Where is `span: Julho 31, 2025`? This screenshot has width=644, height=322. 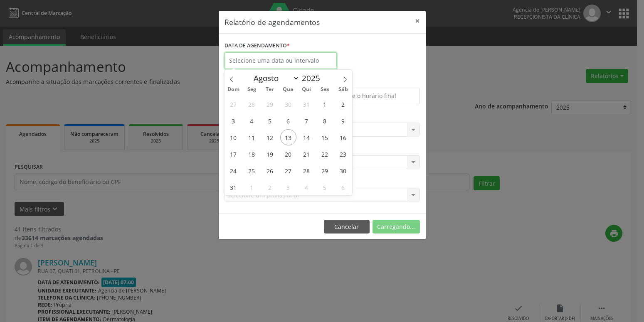 span: Julho 31, 2025 is located at coordinates (306, 104).